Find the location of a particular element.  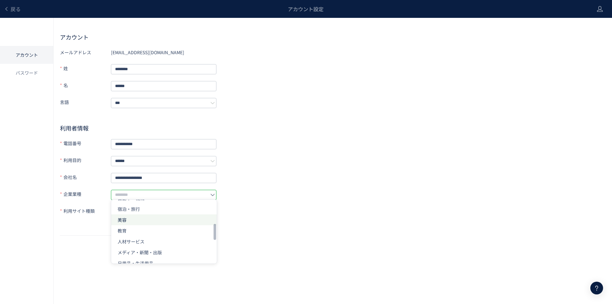

label: 企業業種 is located at coordinates (85, 194).